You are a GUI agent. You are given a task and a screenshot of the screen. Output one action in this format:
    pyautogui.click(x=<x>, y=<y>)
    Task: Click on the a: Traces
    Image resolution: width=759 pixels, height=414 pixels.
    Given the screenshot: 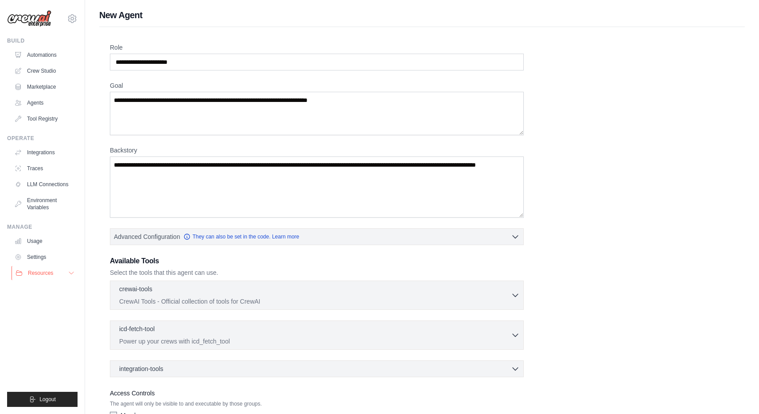 What is the action you would take?
    pyautogui.click(x=44, y=168)
    